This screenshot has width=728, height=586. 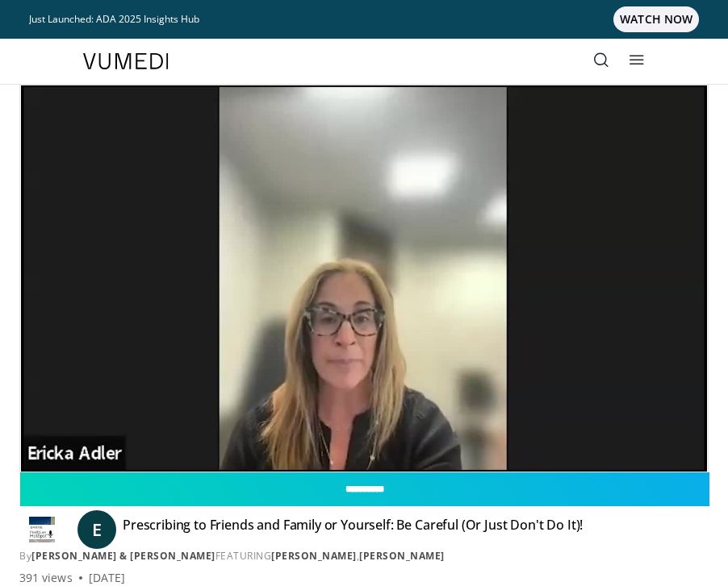 What do you see at coordinates (353, 530) in the screenshot?
I see `h4: Prescribing to Friends and Family or Yourself: Be Careful (Or Just Don't Do It)!` at bounding box center [353, 530].